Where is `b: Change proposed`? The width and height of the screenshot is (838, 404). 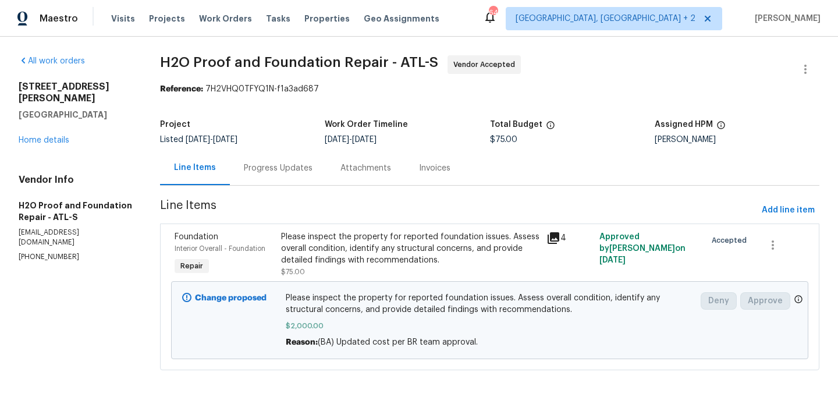
b: Change proposed is located at coordinates (230, 298).